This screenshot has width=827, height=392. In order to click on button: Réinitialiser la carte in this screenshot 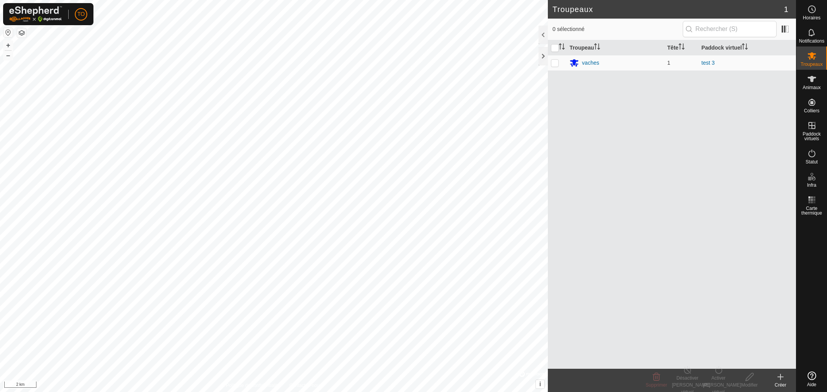, I will do `click(8, 33)`.